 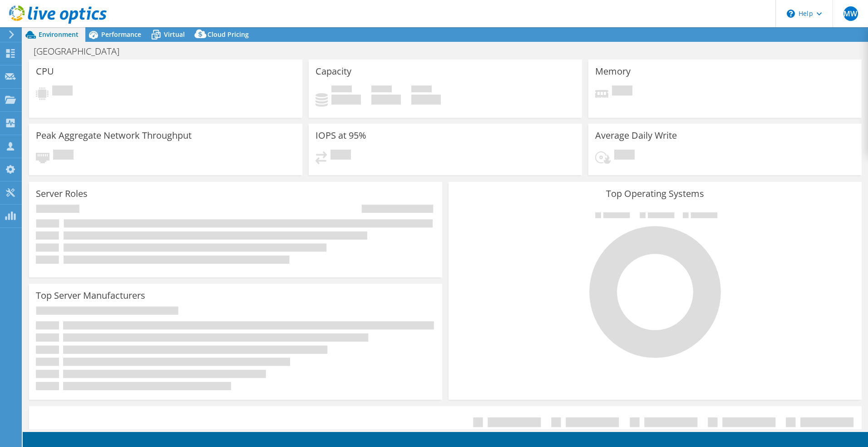 What do you see at coordinates (333, 71) in the screenshot?
I see `h3: Capacity` at bounding box center [333, 71].